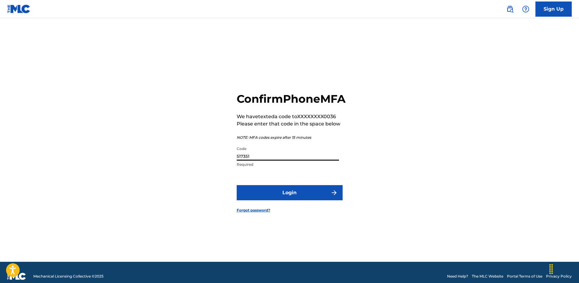  Describe the element at coordinates (526, 9) in the screenshot. I see `img: help` at that location.